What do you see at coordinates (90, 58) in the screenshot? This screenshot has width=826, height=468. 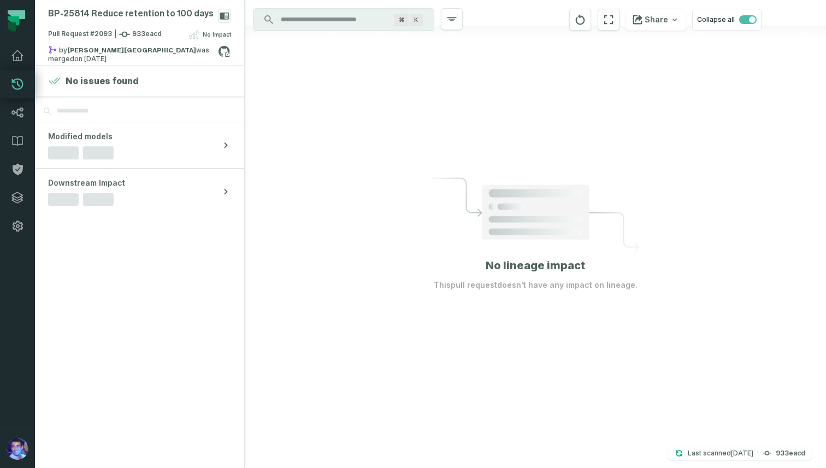 I see `relative-time: Nov 12, 2024, 11:59 AM GMT+2` at bounding box center [90, 58].